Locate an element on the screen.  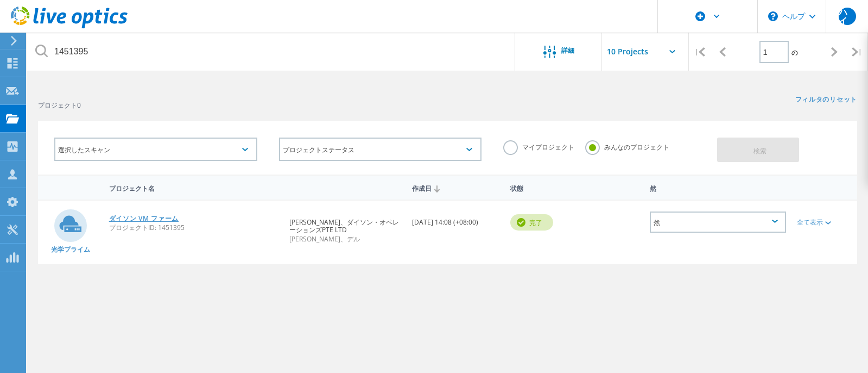
font: 状態 is located at coordinates (517, 188).